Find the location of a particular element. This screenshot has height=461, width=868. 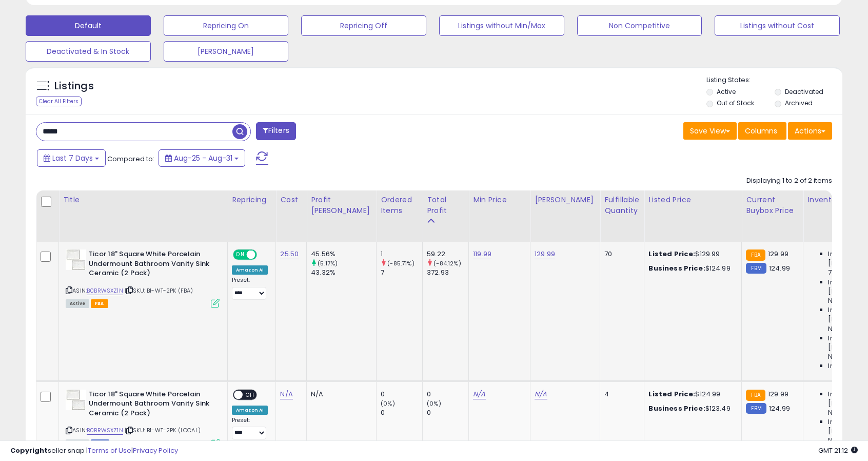

div: seller snap | | is located at coordinates (94, 451).